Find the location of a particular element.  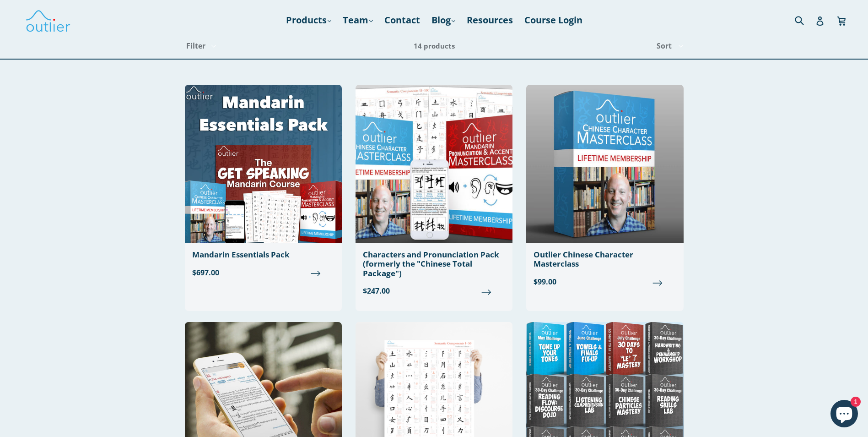

a: Contact is located at coordinates (402, 20).